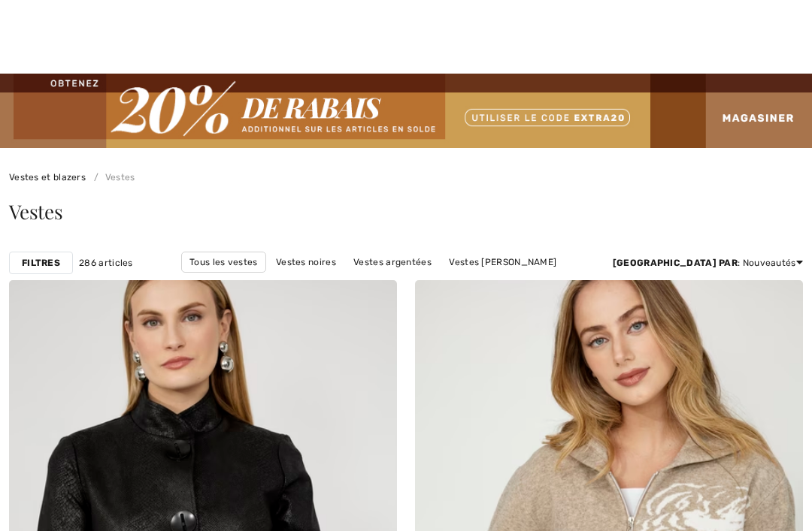 The height and width of the screenshot is (531, 812). What do you see at coordinates (223, 262) in the screenshot?
I see `a: Tous les vestes` at bounding box center [223, 262].